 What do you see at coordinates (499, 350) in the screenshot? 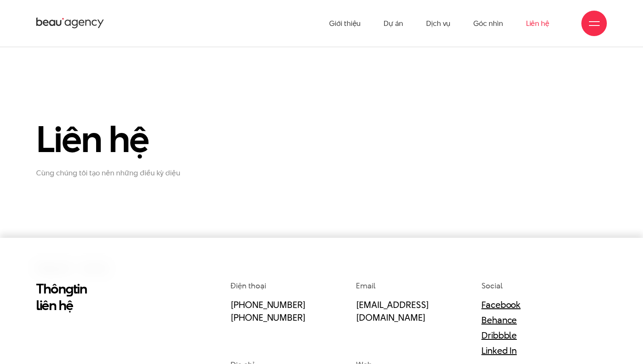
I see `a: Linked In` at bounding box center [499, 350].